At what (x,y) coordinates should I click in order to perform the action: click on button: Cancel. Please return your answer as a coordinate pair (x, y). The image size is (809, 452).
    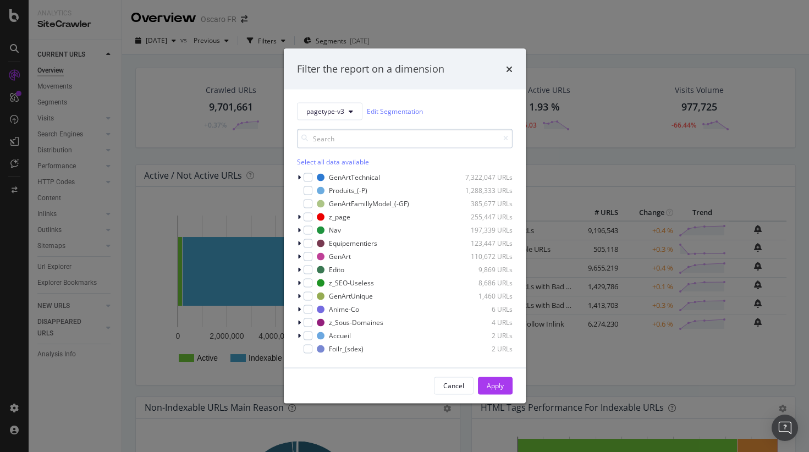
    Looking at the image, I should click on (454, 385).